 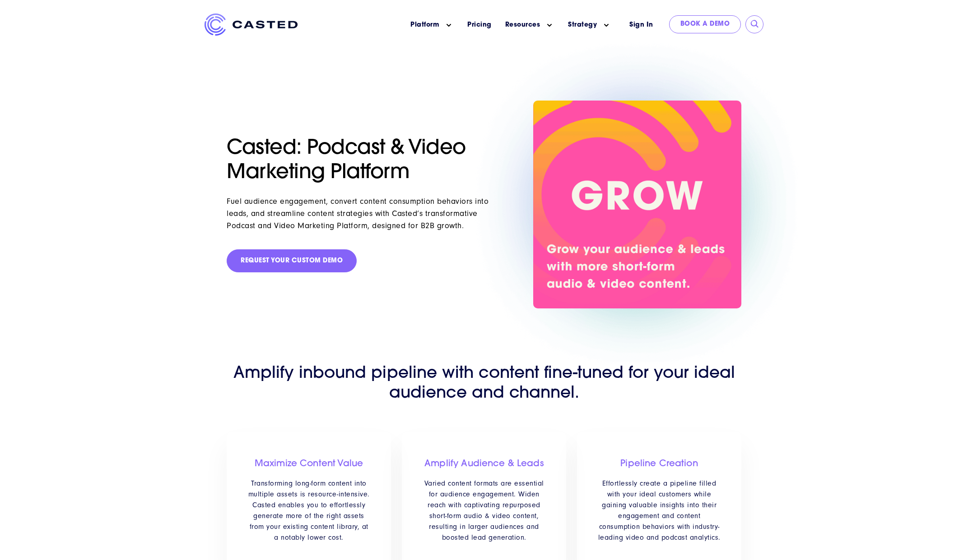 I want to click on a: Strategy, so click(x=582, y=25).